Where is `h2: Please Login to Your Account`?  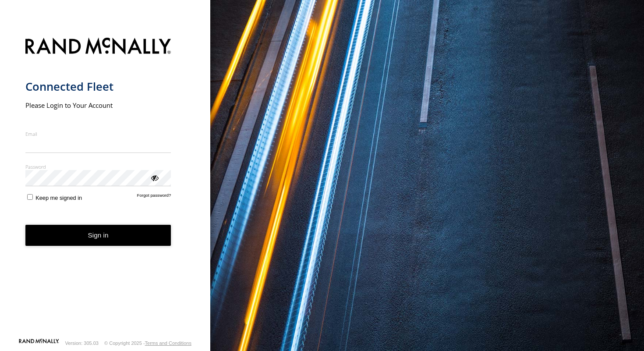 h2: Please Login to Your Account is located at coordinates (98, 105).